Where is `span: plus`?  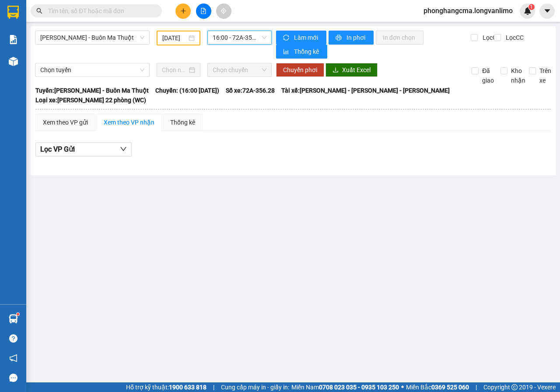
span: plus is located at coordinates (184, 11).